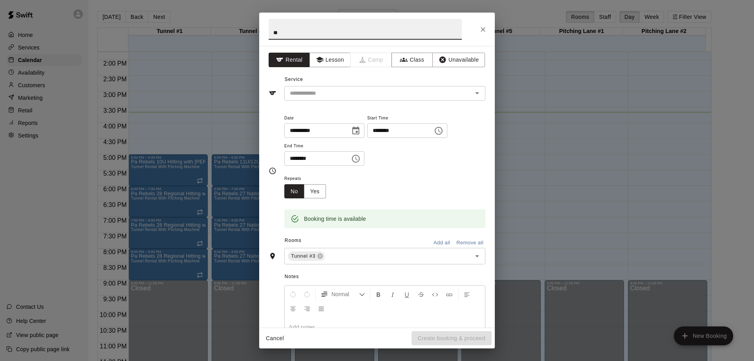  Describe the element at coordinates (330, 60) in the screenshot. I see `button: Lesson` at that location.